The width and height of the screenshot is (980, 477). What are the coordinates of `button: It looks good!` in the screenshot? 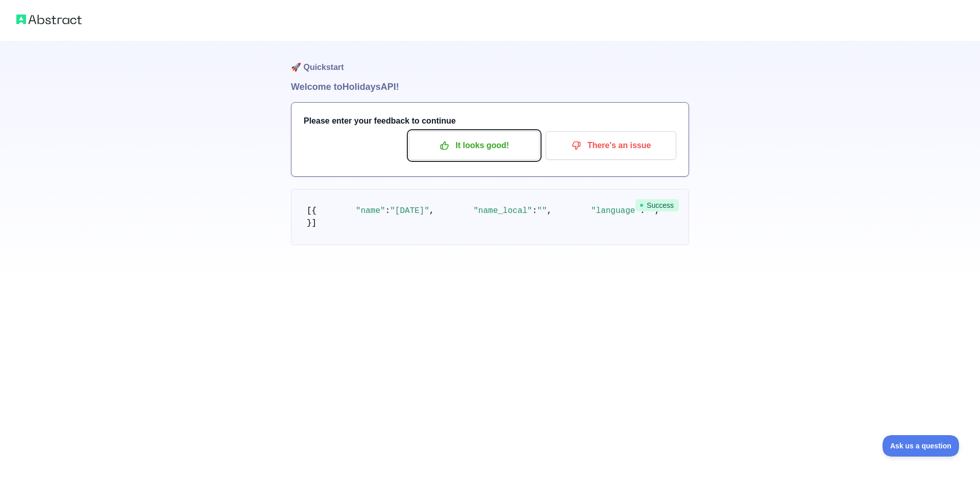 It's located at (474, 145).